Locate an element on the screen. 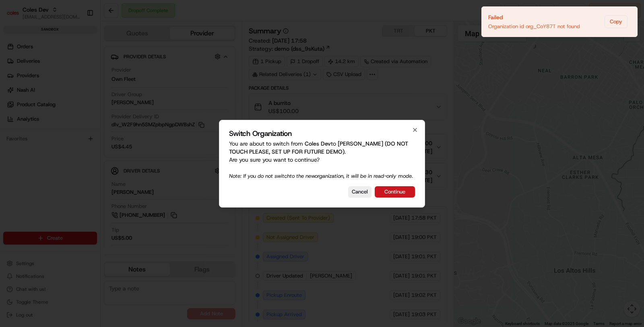  span: Note: If you do not switch to the new organization, it will be in read-only mode. is located at coordinates (321, 176).